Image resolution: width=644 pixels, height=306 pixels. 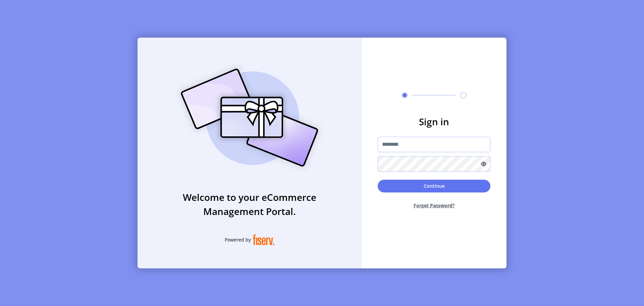 I want to click on button: Continue, so click(x=434, y=186).